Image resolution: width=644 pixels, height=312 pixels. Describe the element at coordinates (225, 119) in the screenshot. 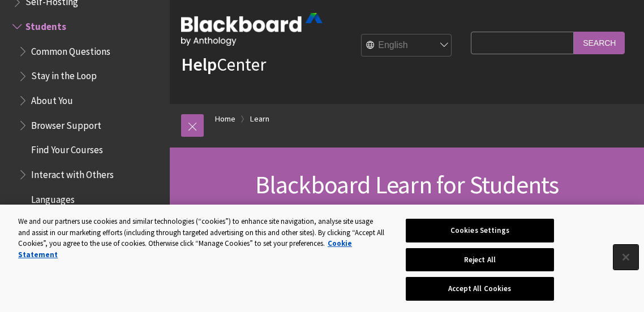

I see `a: Home` at that location.